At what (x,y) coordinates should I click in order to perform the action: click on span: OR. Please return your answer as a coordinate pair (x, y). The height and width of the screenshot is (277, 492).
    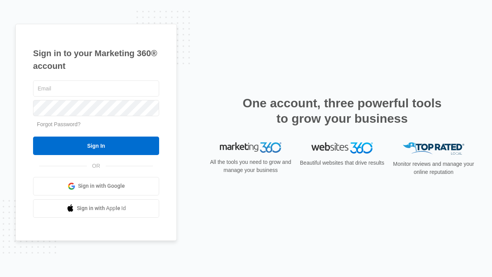
    Looking at the image, I should click on (96, 166).